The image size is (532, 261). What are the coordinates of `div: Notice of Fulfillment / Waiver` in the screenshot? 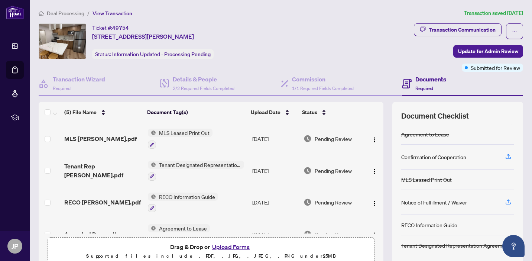 It's located at (434, 202).